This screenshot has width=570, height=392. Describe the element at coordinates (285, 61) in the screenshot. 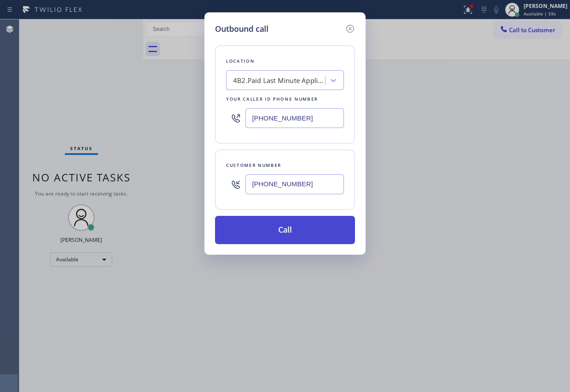

I see `div: Location` at that location.